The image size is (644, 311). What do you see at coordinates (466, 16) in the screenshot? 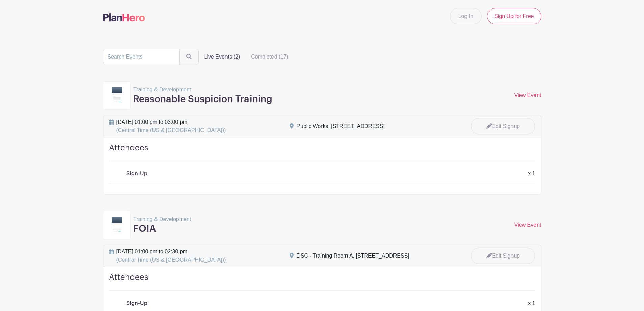
I see `a: Log In` at bounding box center [466, 16].